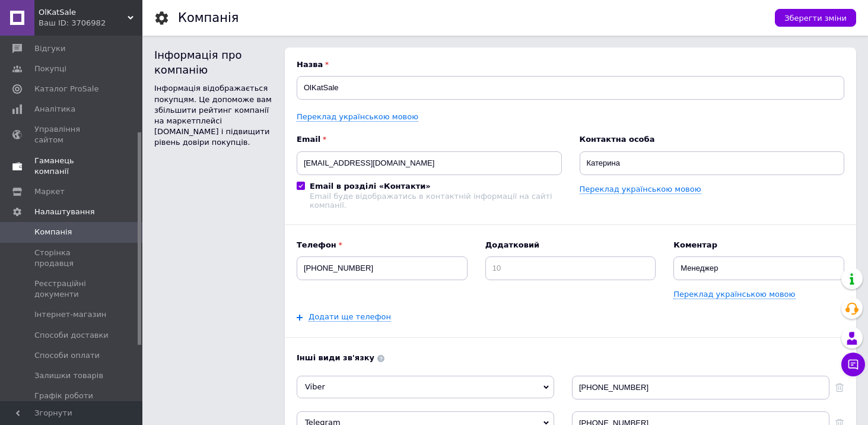  I want to click on span: Налаштування, so click(65, 212).